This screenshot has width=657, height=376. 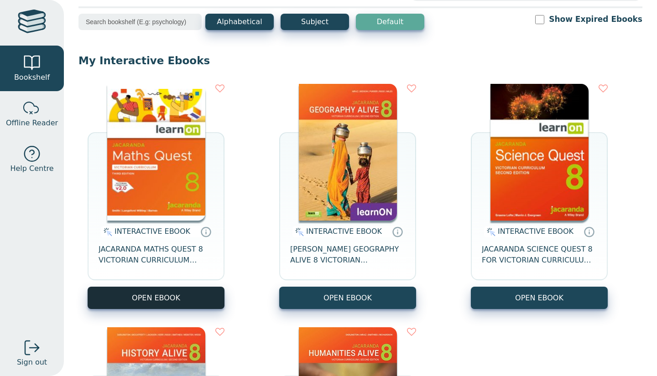 What do you see at coordinates (348, 152) in the screenshot?
I see `img: 5407fe0c-7f91-e911-a97e-0272d098c78b.jpg` at bounding box center [348, 152].